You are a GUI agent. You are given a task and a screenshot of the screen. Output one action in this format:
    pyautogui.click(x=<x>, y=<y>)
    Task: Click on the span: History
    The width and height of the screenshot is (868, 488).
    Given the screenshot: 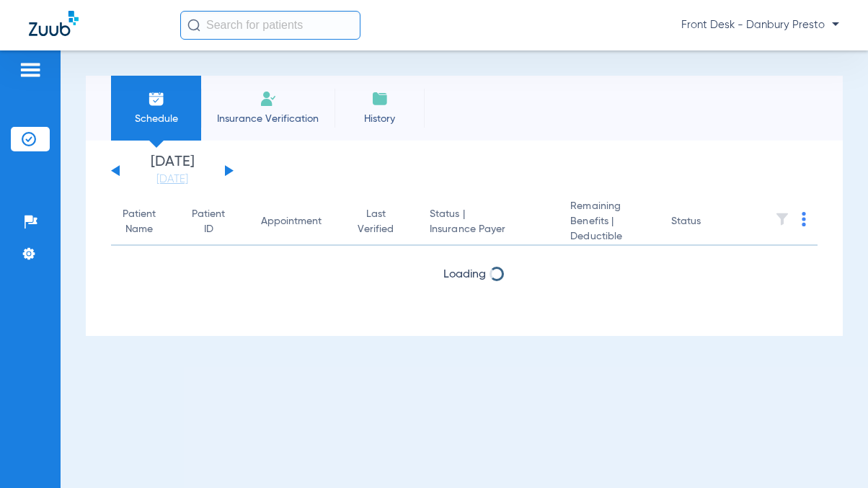 What is the action you would take?
    pyautogui.click(x=380, y=119)
    